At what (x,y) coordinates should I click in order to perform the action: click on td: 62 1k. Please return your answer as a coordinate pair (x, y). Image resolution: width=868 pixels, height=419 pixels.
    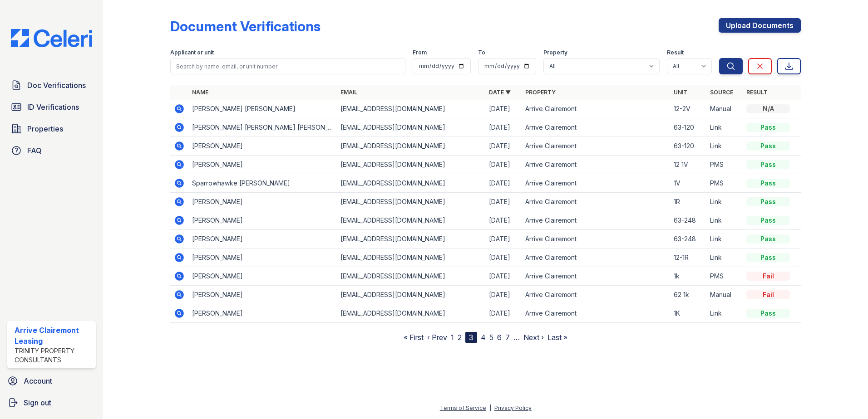
    Looking at the image, I should click on (688, 295).